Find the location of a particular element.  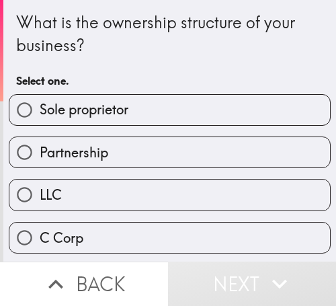

h6: Select one. is located at coordinates (169, 81).